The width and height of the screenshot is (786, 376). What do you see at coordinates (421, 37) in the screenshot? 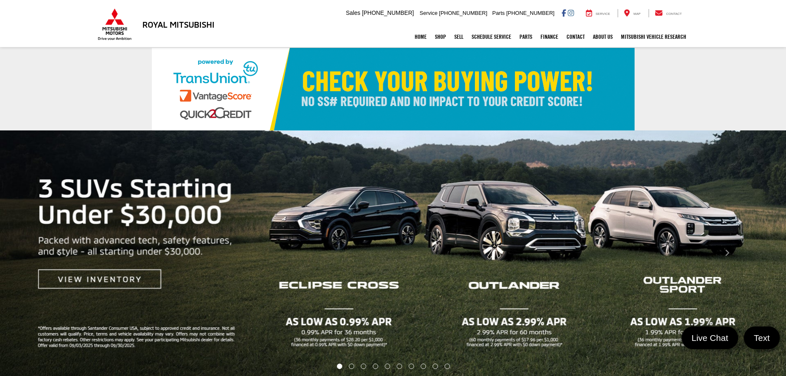
I see `a: Home` at bounding box center [421, 37].